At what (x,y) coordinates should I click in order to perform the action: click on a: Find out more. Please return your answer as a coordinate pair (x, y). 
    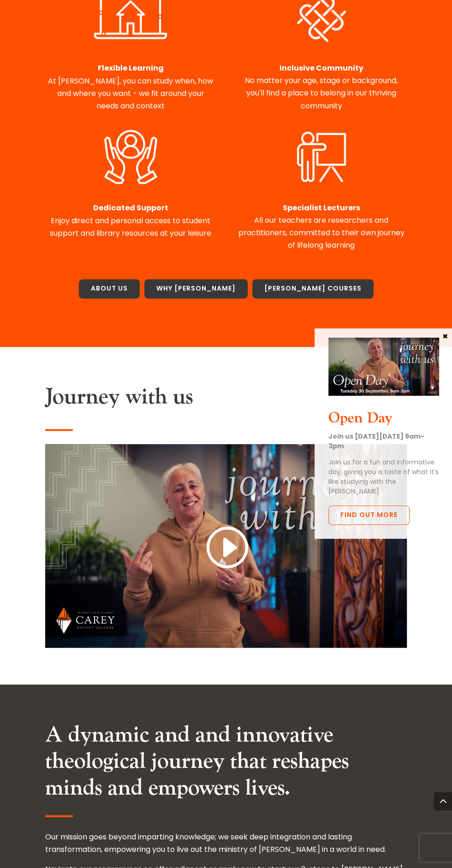
    Looking at the image, I should click on (369, 515).